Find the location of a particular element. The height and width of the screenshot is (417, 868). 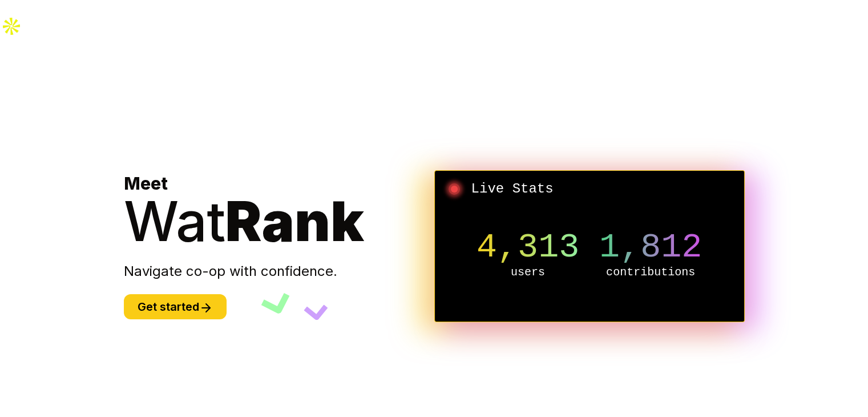

p: Navigate co-op with confidence. is located at coordinates (279, 272).